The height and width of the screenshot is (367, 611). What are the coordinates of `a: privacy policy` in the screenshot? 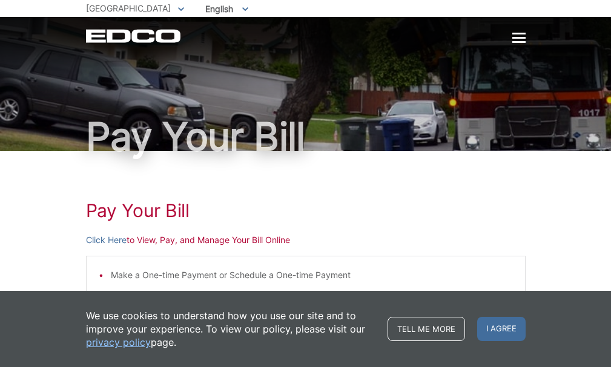 It's located at (118, 343).